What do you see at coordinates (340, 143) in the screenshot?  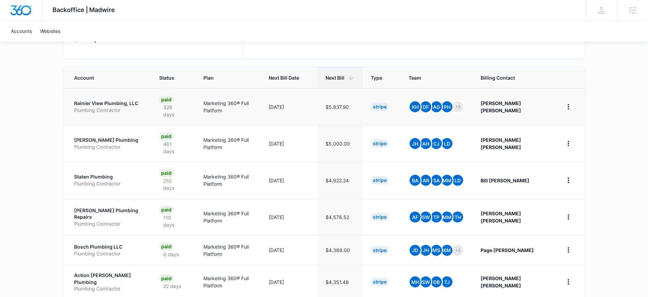 I see `td: $5,000.00` at bounding box center [340, 143].